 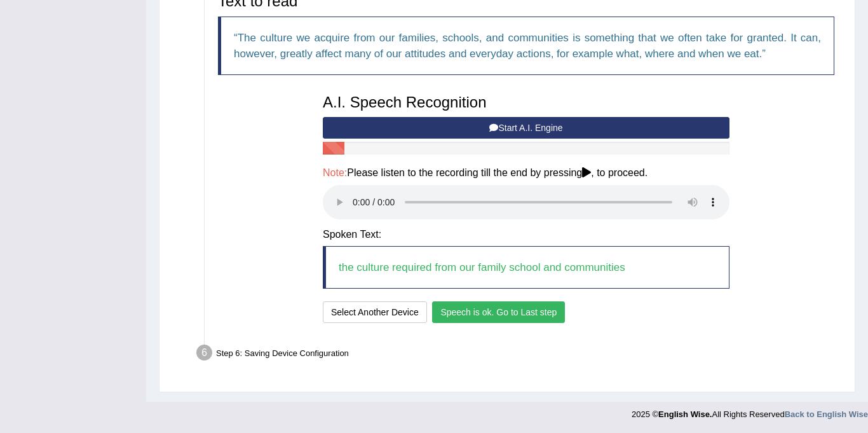 What do you see at coordinates (526, 173) in the screenshot?
I see `h4: Please listen to the recording till the end by pressing , to proceed.` at bounding box center [526, 173].